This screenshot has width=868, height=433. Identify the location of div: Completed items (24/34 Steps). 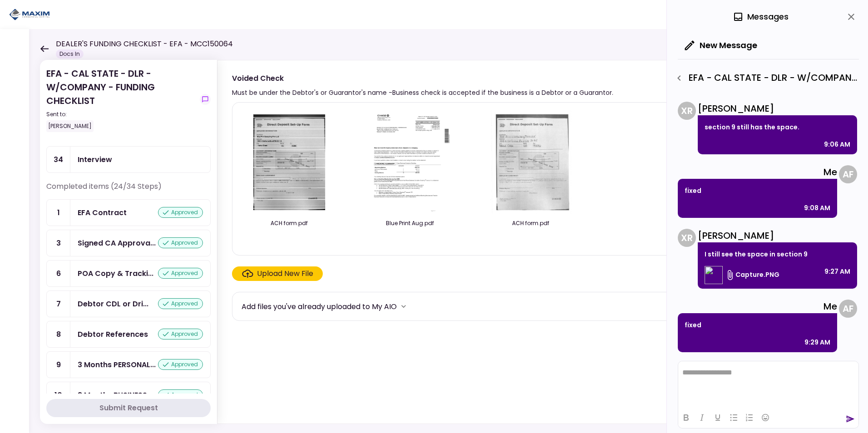
(129, 190).